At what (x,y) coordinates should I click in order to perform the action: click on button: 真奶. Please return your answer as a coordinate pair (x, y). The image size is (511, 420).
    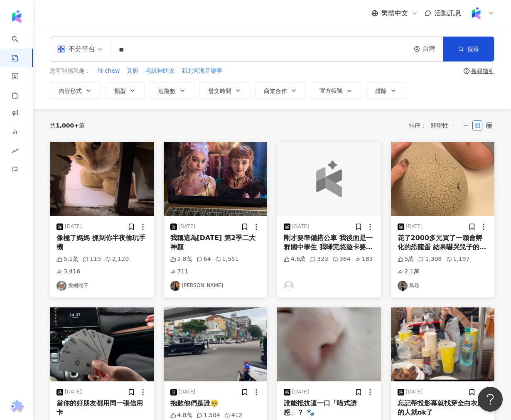
    Looking at the image, I should click on (133, 71).